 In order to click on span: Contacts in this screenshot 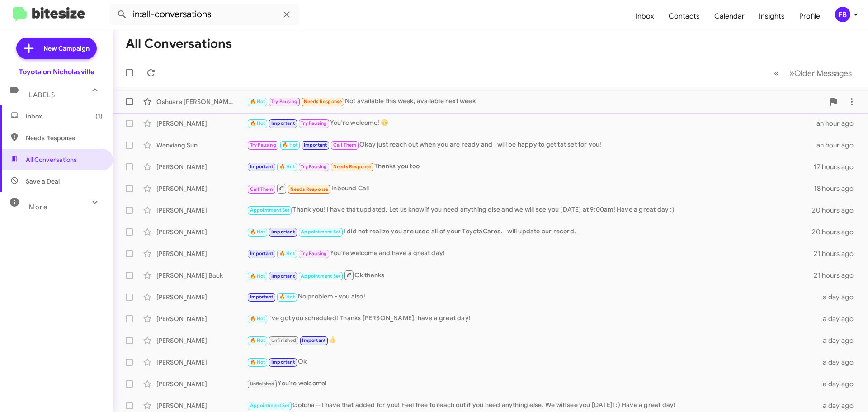, I will do `click(684, 16)`.